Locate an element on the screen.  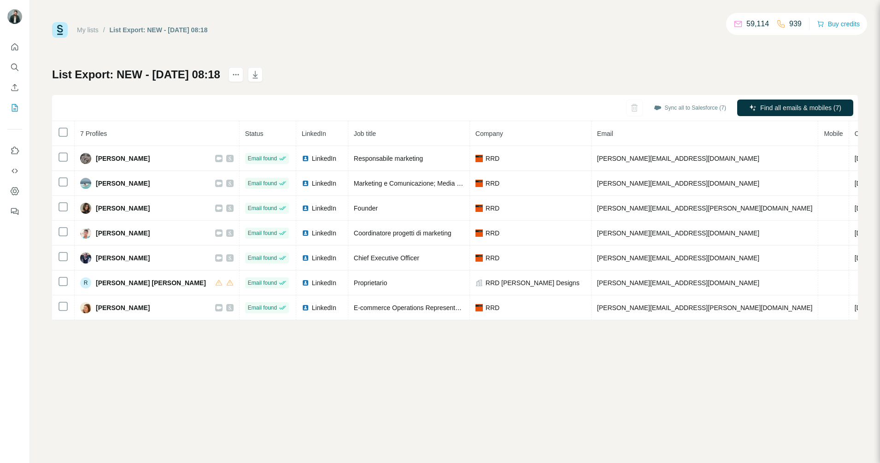
button: Buy credits is located at coordinates (838, 24).